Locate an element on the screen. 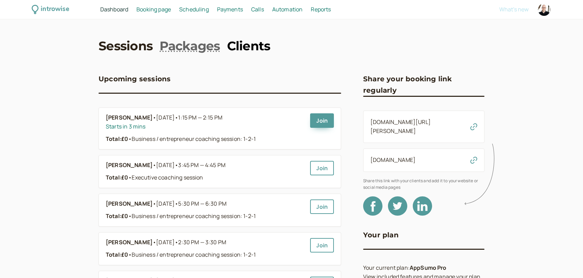 The height and width of the screenshot is (278, 583). span: Reports is located at coordinates (321, 9).